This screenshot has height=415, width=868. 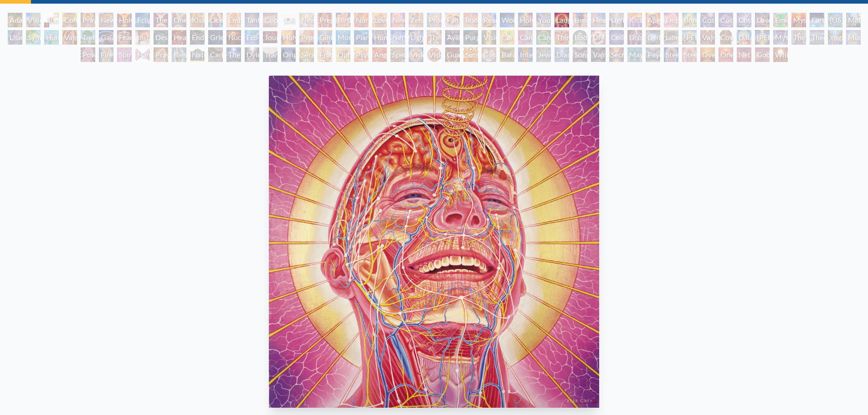 I want to click on div: Ocean of Love Bliss, so click(x=215, y=20).